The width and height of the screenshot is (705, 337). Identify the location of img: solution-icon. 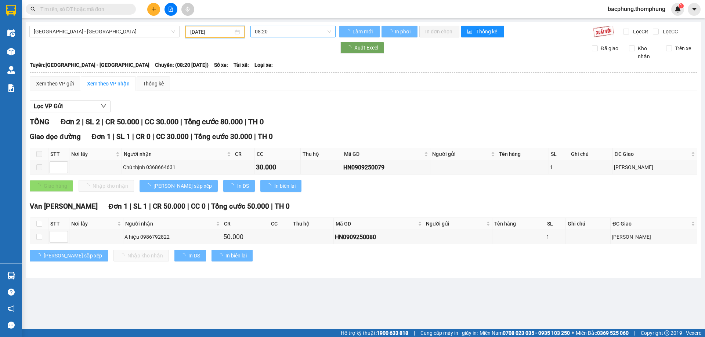
(11, 88).